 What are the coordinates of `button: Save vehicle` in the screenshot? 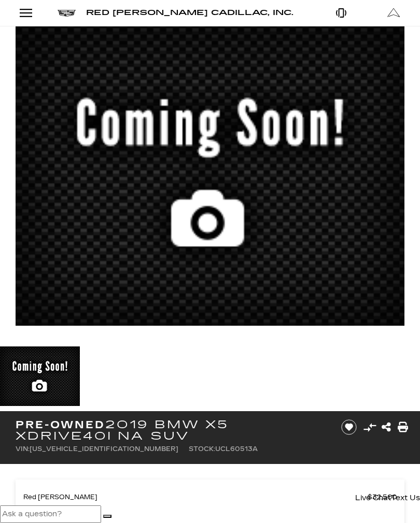 It's located at (349, 427).